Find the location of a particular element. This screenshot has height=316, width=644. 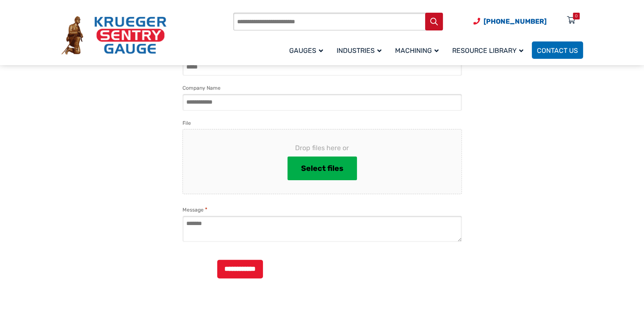

a: Industries is located at coordinates (360, 50).